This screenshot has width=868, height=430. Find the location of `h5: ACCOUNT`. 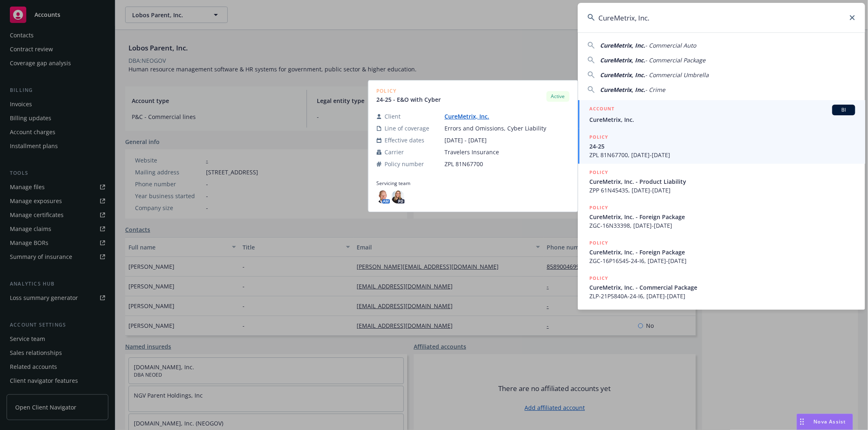

h5: ACCOUNT is located at coordinates (602, 109).